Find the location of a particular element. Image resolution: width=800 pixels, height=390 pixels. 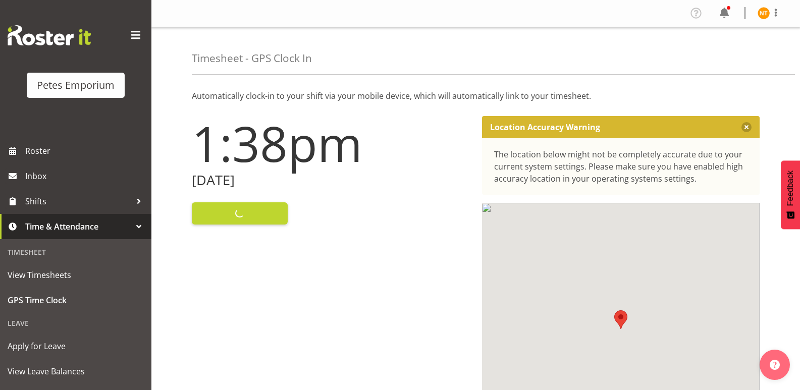

div: Petes Emporium is located at coordinates (76, 85).